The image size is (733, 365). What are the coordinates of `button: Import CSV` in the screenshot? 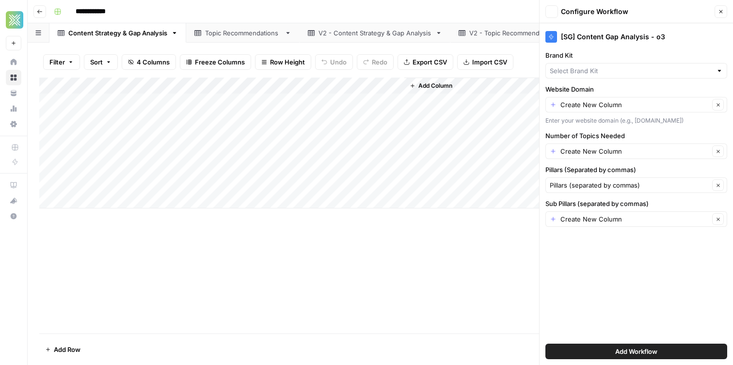 It's located at (485, 62).